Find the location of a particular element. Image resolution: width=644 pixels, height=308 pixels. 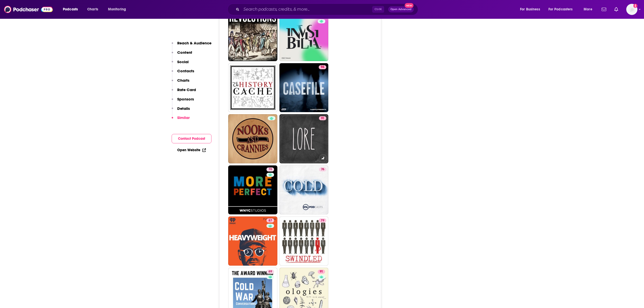

input: Search podcasts, credits, & more... is located at coordinates (307, 10).